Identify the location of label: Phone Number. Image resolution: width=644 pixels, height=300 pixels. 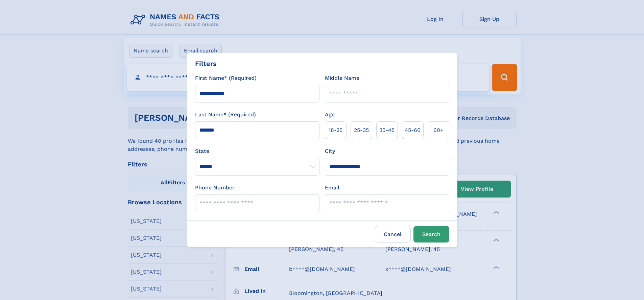
(214, 188).